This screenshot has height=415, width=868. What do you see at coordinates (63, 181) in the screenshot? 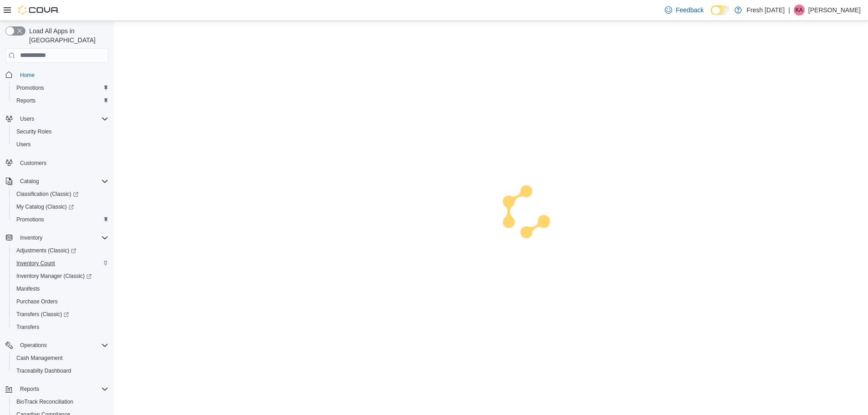
I see `span: Catalog` at bounding box center [63, 181].